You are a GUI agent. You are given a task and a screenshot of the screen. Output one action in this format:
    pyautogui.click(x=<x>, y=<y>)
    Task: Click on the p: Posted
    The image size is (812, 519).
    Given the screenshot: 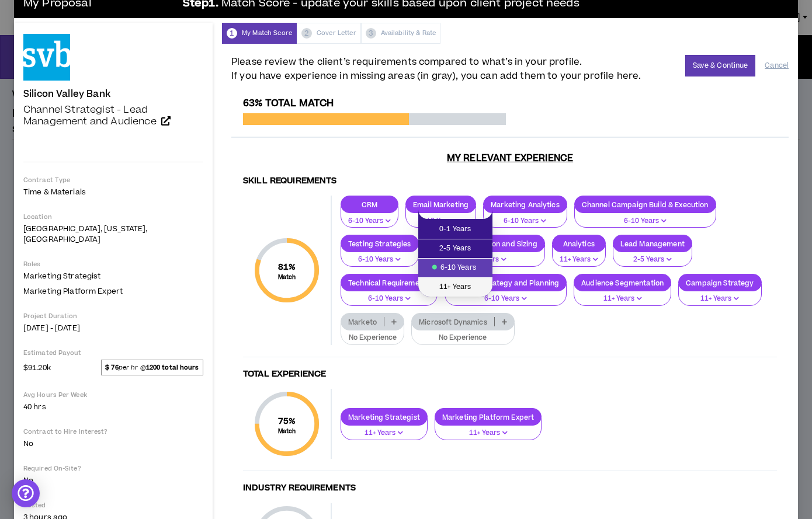 What is the action you would take?
    pyautogui.click(x=113, y=505)
    